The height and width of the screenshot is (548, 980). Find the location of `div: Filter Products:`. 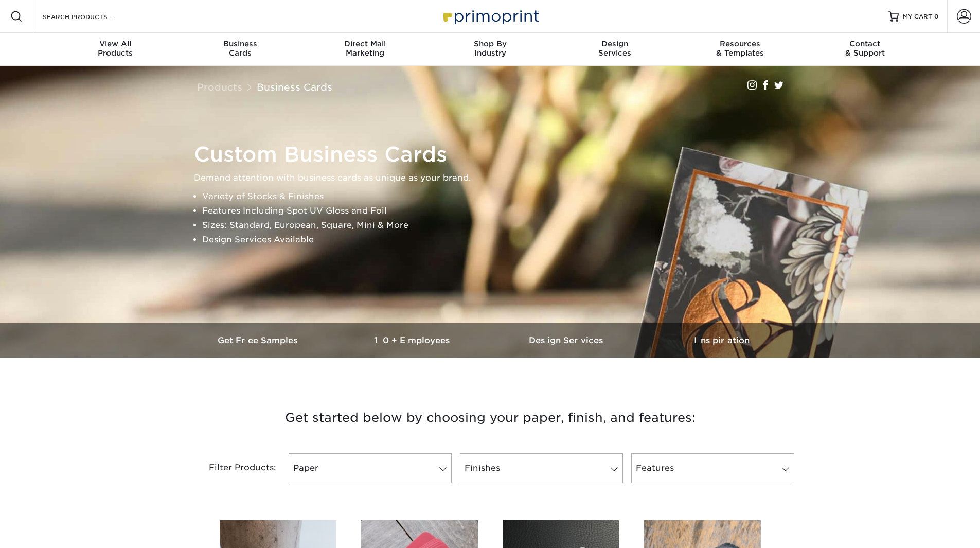

div: Filter Products: is located at coordinates (233, 468).